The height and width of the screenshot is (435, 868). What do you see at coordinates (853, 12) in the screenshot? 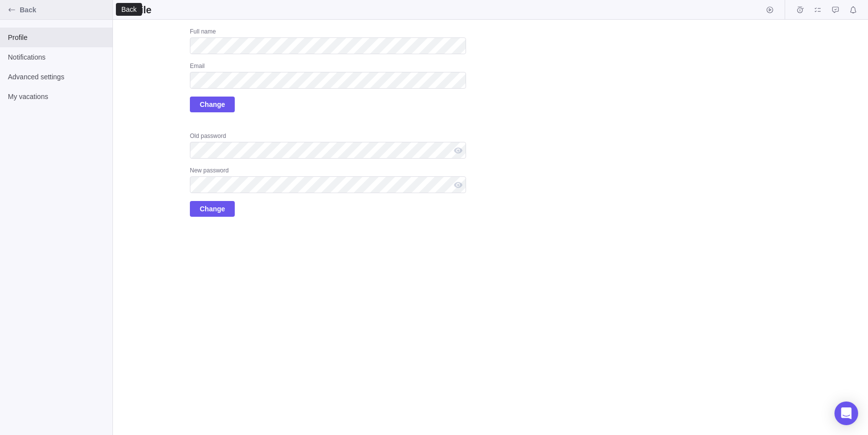
I see `a: Notifications` at bounding box center [853, 12].